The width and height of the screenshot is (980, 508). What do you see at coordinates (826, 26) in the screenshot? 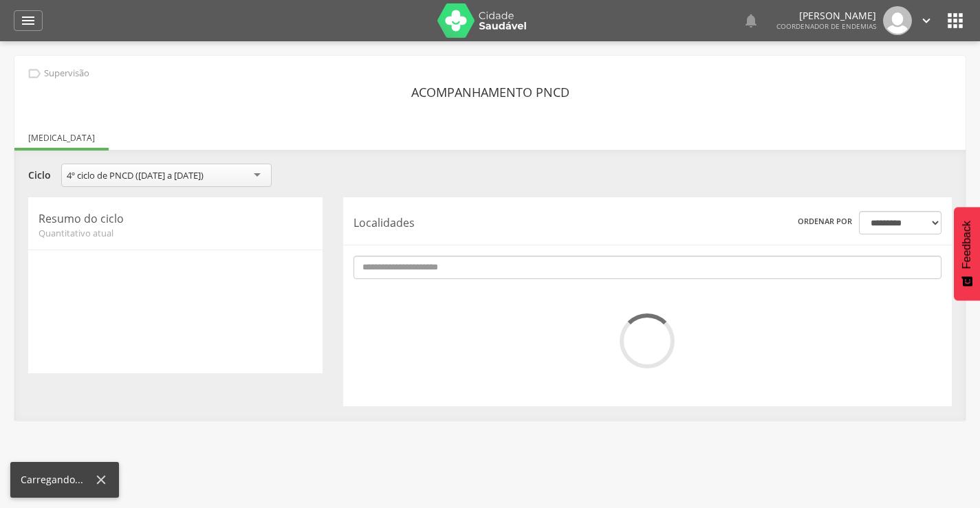
I see `span: Coordenador de Endemias` at bounding box center [826, 26].